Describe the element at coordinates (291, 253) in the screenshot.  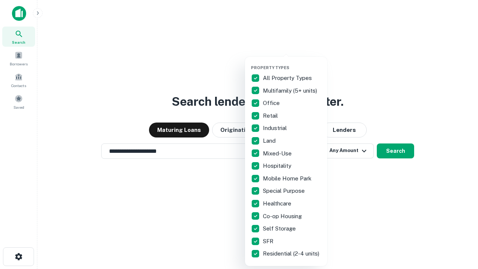
I see `p: Residential (2-4 units)` at that location.